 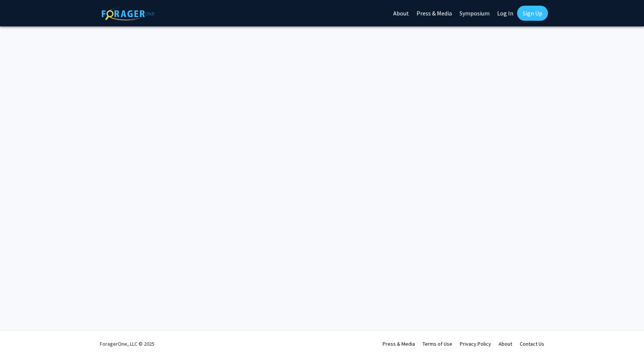 I want to click on a: Press & Media, so click(x=399, y=344).